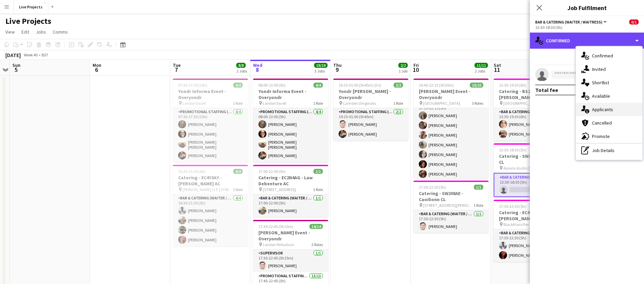 The height and width of the screenshot is (284, 644). What do you see at coordinates (271, 85) in the screenshot?
I see `span: 08:00-13:00 (5h)` at bounding box center [271, 85].